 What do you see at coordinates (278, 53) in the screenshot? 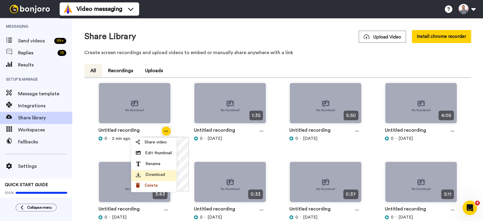
I see `p: Create screen recordings and upload videos to embed or manually share anywhere with a link` at bounding box center [278, 53].